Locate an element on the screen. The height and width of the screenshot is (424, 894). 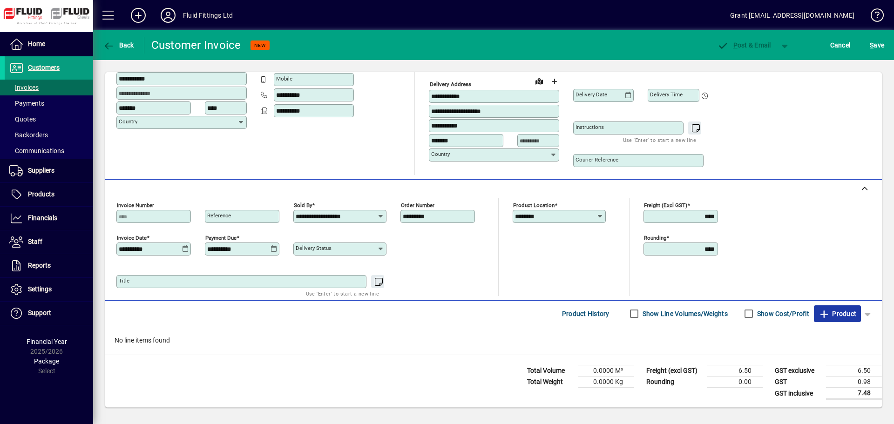
mat-label: Delivery time is located at coordinates (666, 95).